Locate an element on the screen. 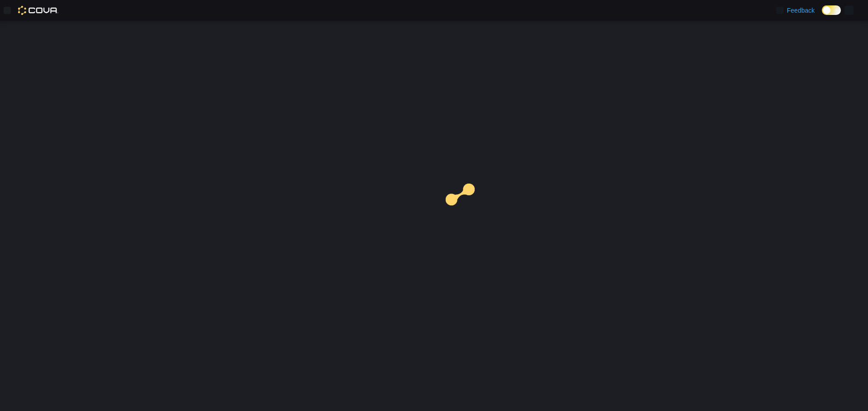  a: Feedback is located at coordinates (795, 10).